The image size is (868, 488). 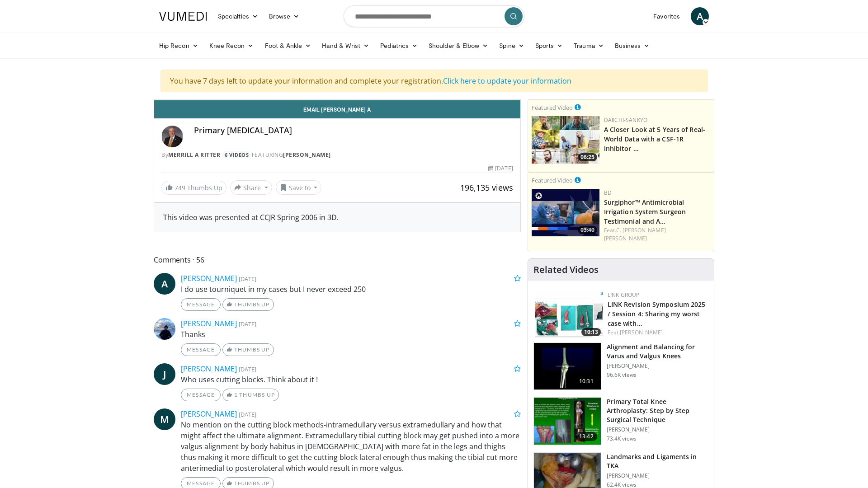 I want to click on a: A Closer Look at 5 Years of Real-World Data with a CSF-1R inhibitor …, so click(x=654, y=139).